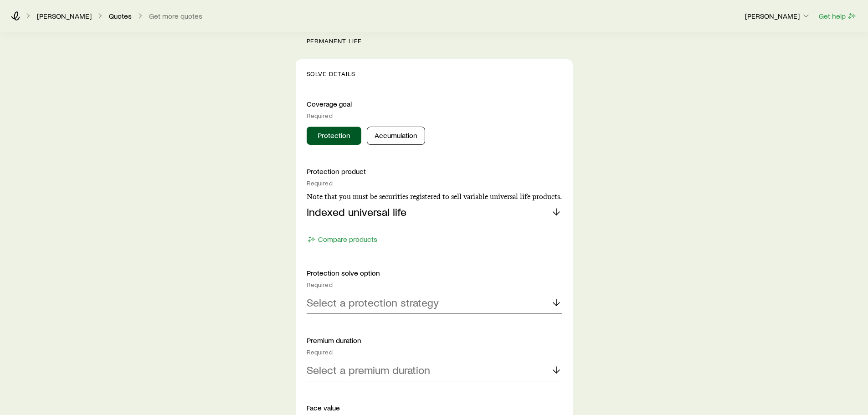  Describe the element at coordinates (334, 136) in the screenshot. I see `button: Protection` at that location.